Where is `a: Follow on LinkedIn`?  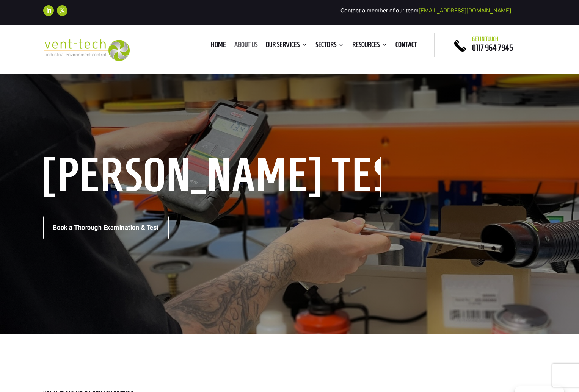
a: Follow on LinkedIn is located at coordinates (49, 11).